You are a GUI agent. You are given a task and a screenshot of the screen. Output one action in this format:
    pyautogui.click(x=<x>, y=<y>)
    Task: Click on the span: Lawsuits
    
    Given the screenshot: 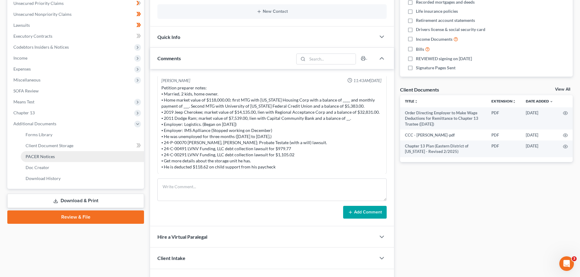 What is the action you would take?
    pyautogui.click(x=22, y=25)
    